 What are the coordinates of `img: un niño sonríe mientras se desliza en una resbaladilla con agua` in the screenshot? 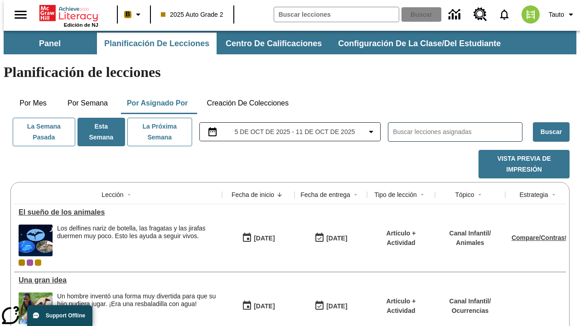 It's located at (35, 309).